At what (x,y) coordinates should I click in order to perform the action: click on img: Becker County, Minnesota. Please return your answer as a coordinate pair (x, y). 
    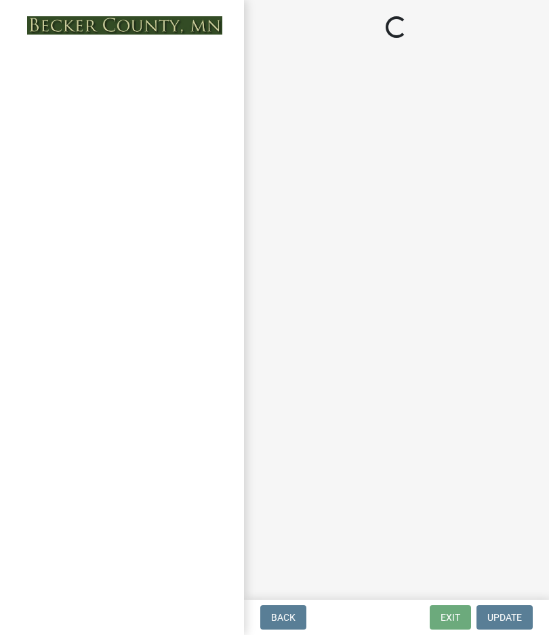
    Looking at the image, I should click on (125, 25).